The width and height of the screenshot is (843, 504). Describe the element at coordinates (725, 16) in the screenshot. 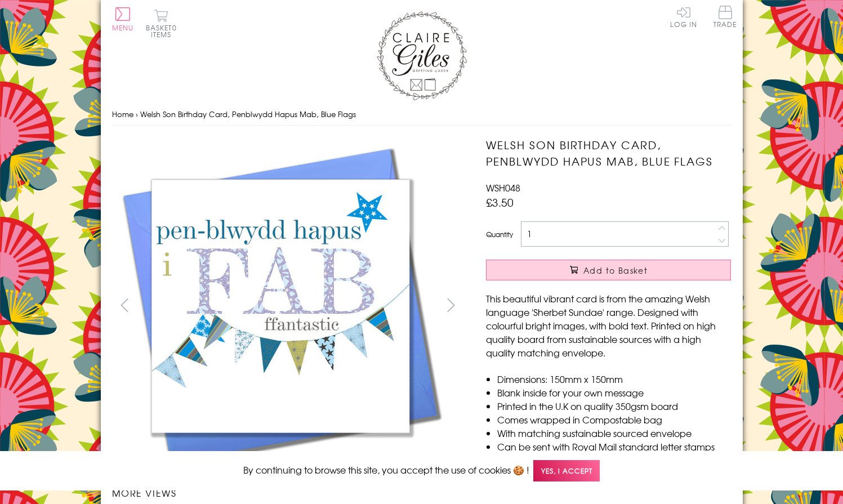

I see `span: Trade` at that location.